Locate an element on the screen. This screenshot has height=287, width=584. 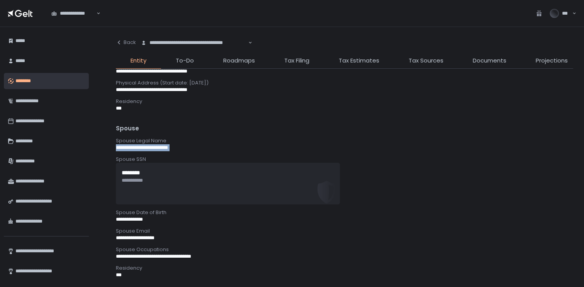
div: Spouse Legal Name is located at coordinates (345, 141).